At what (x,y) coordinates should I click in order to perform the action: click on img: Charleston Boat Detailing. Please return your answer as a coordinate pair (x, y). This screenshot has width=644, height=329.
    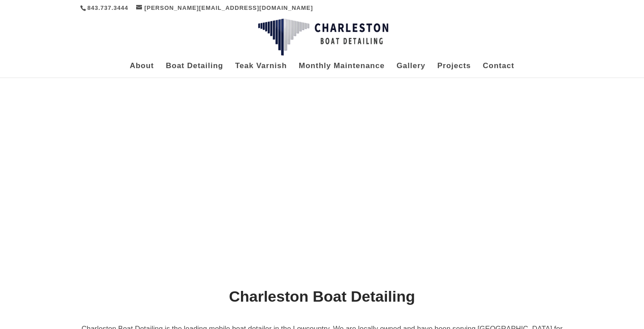
    Looking at the image, I should click on (323, 37).